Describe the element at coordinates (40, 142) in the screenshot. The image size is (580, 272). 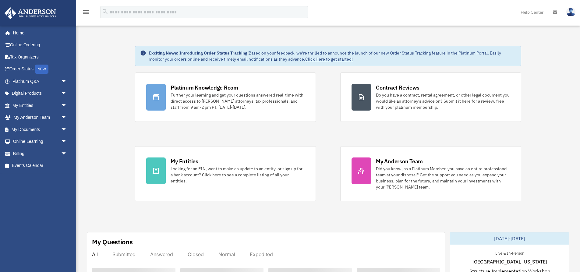
I see `a: Online Learningarrow_drop_down` at that location.